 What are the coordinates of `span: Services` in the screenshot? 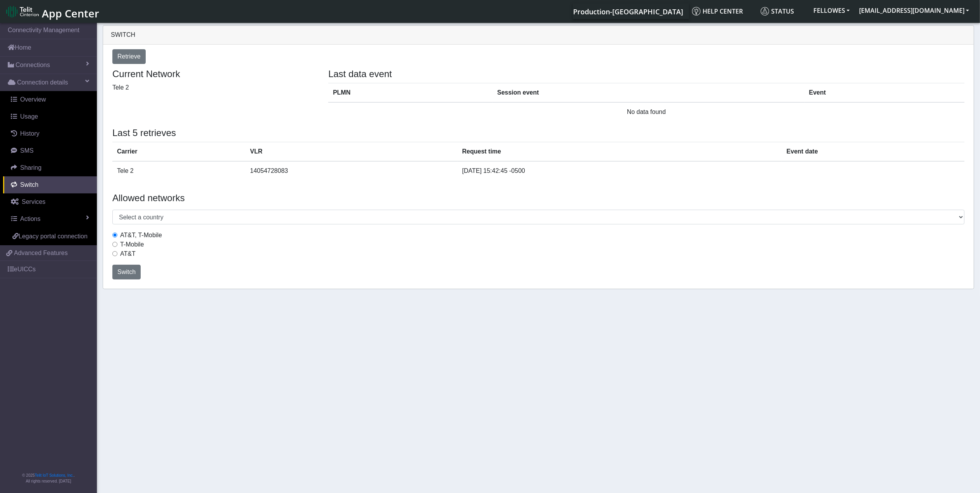 It's located at (34, 202).